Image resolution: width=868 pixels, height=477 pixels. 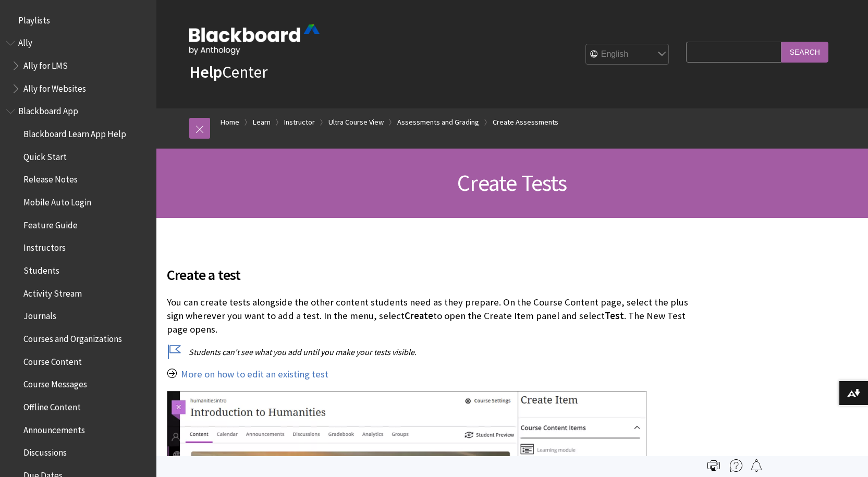 I want to click on span: Course Content, so click(x=53, y=360).